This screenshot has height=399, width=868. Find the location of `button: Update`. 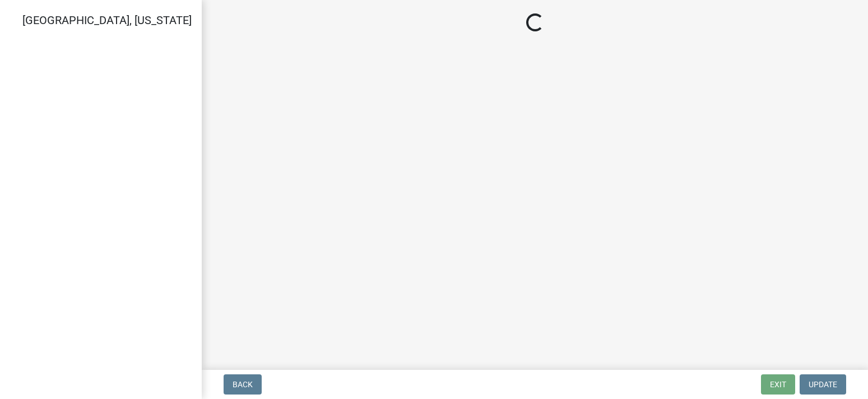

button: Update is located at coordinates (822, 384).